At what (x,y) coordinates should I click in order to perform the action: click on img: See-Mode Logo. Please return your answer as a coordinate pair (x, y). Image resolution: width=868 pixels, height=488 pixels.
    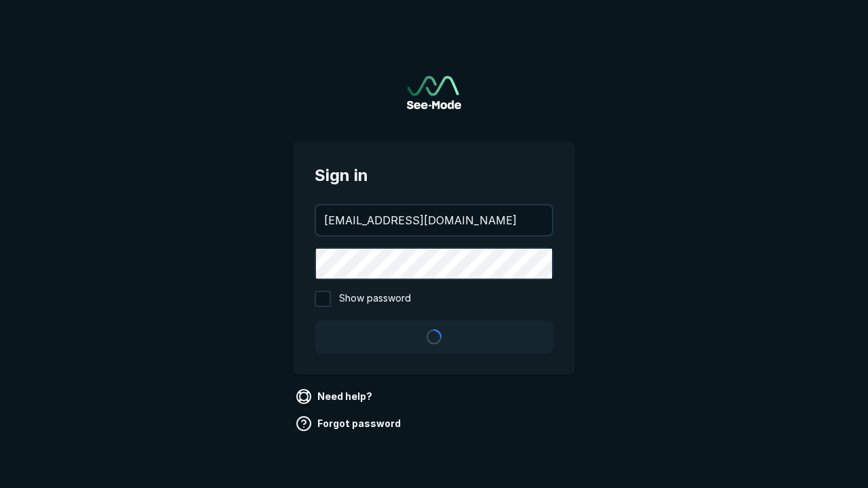
    Looking at the image, I should click on (434, 92).